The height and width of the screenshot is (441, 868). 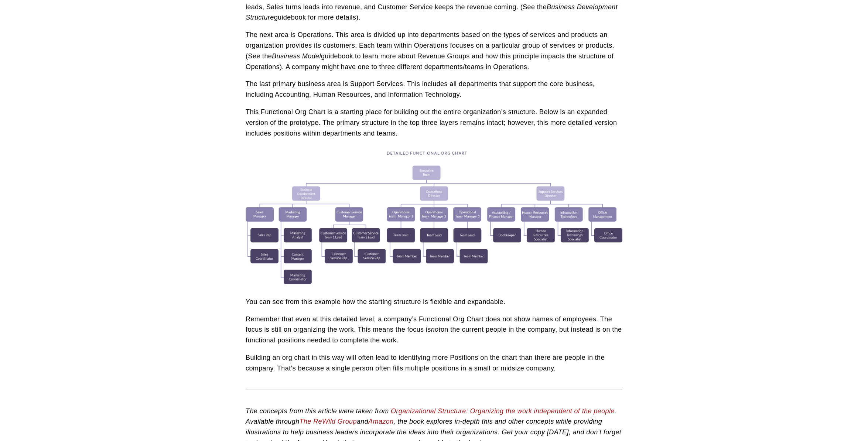 I want to click on p: Building an org chart in this way will often lead to identifying more Positions on the chart than..., so click(x=434, y=363).